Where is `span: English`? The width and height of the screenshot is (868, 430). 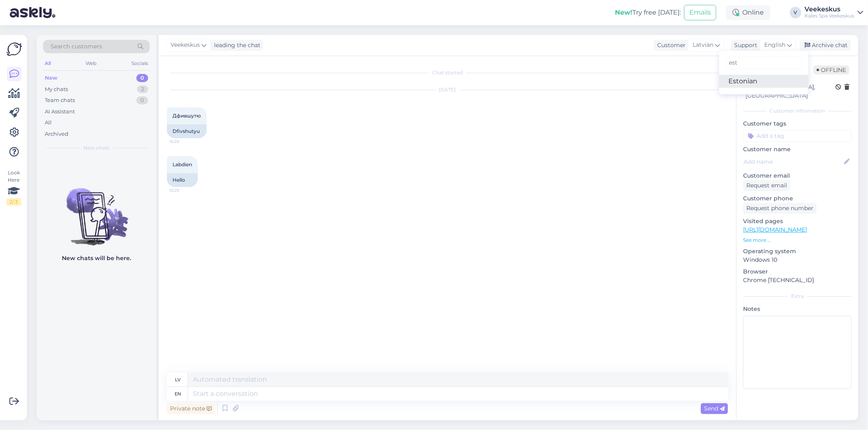 span: English is located at coordinates (774, 46).